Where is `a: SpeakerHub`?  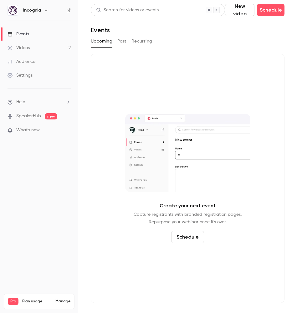
a: SpeakerHub is located at coordinates (28, 116).